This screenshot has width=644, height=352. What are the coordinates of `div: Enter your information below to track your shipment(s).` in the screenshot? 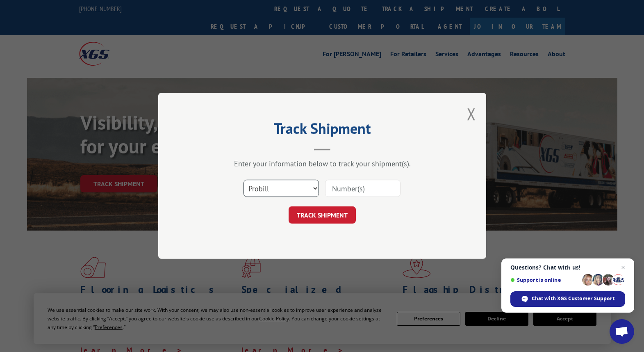 It's located at (322, 164).